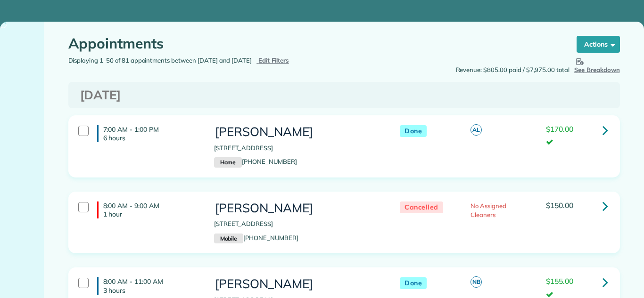 The height and width of the screenshot is (298, 644). Describe the element at coordinates (151, 138) in the screenshot. I see `p: 6 hours` at that location.